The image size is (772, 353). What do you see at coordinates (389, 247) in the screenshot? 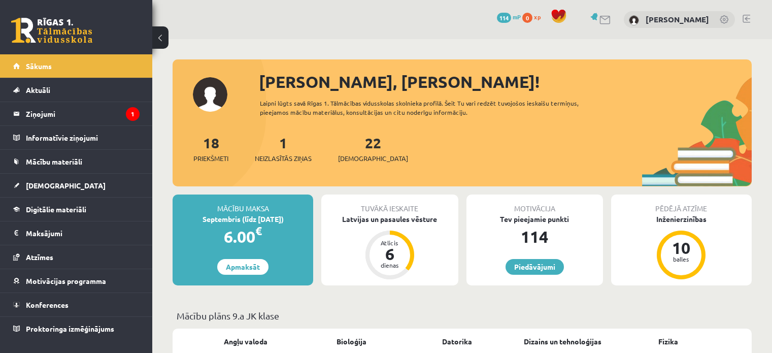
I see `a: Latvijas un pasaules vēsture Atlicis 6 dienas` at bounding box center [389, 247].